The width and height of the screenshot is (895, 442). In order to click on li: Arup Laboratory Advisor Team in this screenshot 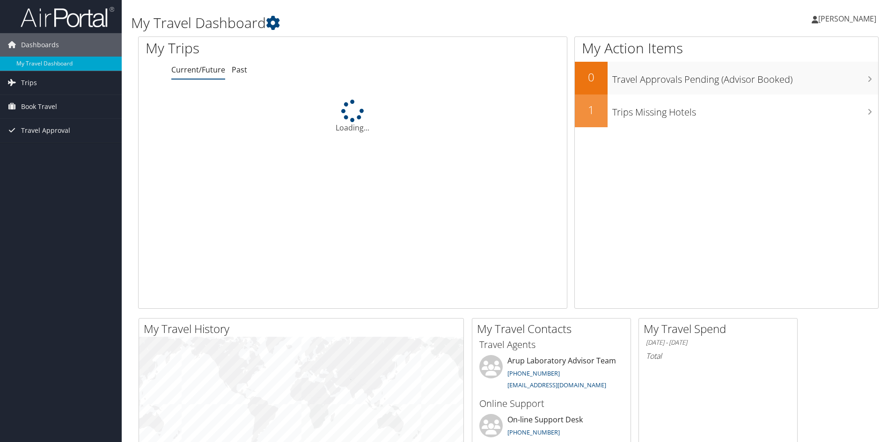, I will do `click(551, 374)`.